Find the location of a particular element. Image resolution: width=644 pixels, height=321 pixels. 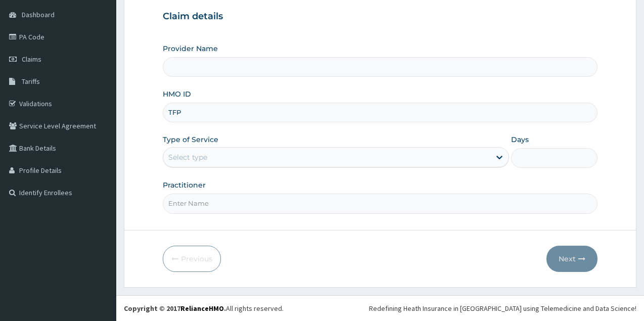

a: RelianceHMO is located at coordinates (202, 308).